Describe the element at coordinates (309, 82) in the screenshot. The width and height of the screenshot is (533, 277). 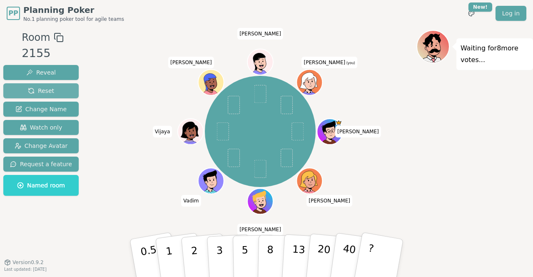
I see `button: Click to change your avatar` at that location.